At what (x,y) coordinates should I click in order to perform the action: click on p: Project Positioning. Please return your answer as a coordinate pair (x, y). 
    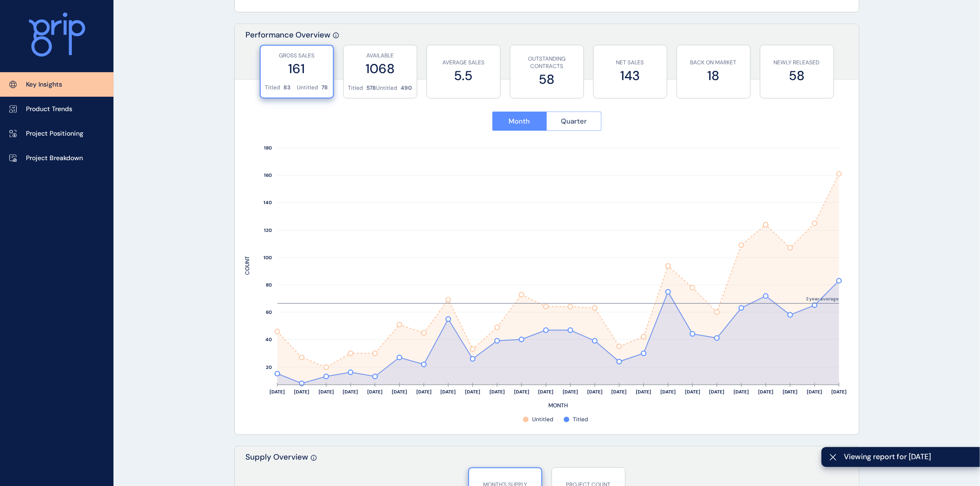
    Looking at the image, I should click on (55, 134).